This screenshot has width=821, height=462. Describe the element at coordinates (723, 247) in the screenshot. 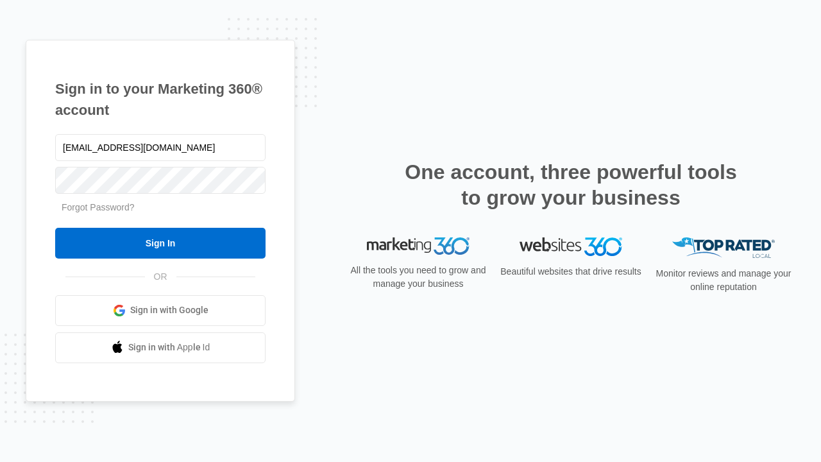

I see `img: Top Rated Local` at that location.